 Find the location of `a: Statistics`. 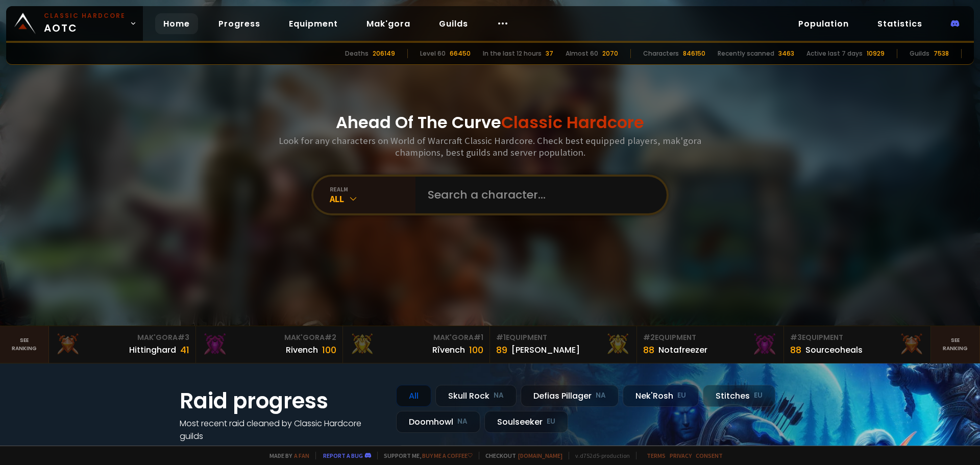

a: Statistics is located at coordinates (900, 23).